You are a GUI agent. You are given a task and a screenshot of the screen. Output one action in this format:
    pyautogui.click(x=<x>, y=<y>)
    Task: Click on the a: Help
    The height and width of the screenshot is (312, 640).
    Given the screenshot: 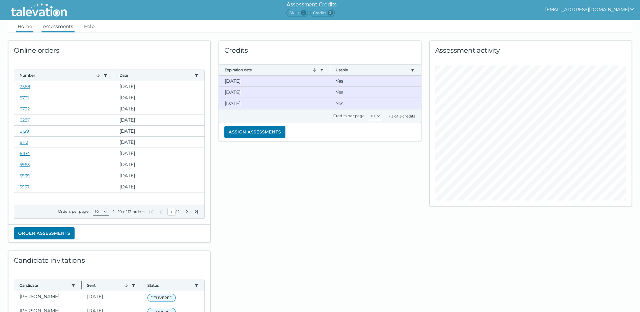 What is the action you would take?
    pyautogui.click(x=89, y=26)
    